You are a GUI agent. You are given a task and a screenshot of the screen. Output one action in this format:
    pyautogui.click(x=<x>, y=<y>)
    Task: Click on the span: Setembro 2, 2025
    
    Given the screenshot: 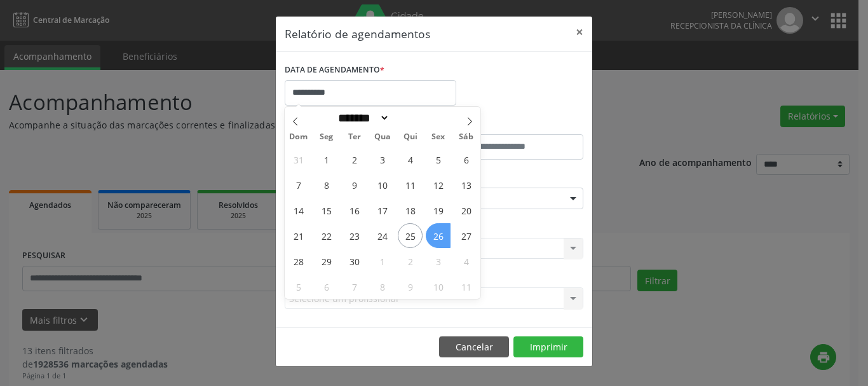 What is the action you would take?
    pyautogui.click(x=354, y=159)
    